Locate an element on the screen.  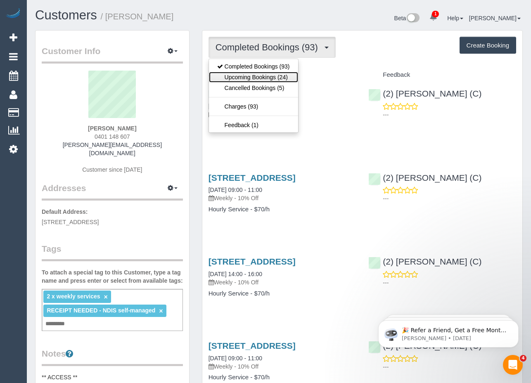
img: New interface is located at coordinates (413, 19).